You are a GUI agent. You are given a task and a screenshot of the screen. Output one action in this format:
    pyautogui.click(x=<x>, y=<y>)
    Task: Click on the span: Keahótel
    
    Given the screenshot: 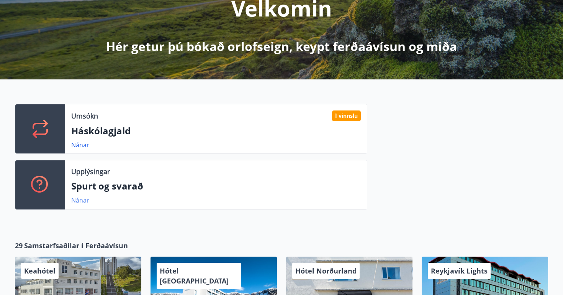 What is the action you would take?
    pyautogui.click(x=40, y=271)
    